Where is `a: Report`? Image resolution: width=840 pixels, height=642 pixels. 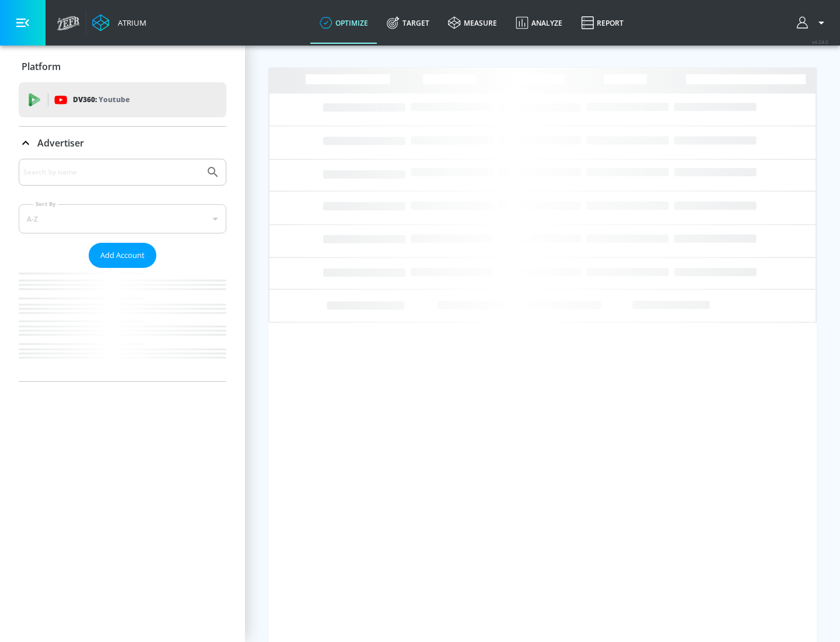 a: Report is located at coordinates (602, 23).